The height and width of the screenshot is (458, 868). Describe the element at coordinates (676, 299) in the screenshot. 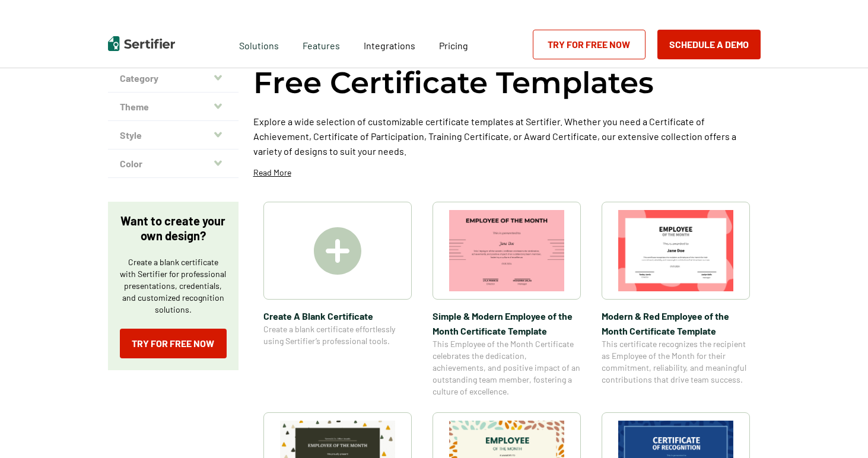

I see `a: Modern & Red Employee of the Month Certificate TemplateModern & Red Employee of the Month Certifi...` at that location.